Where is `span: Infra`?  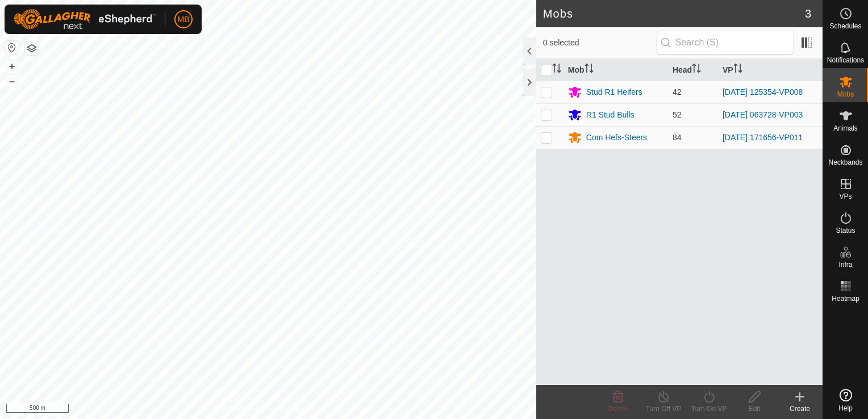
span: Infra is located at coordinates (846, 265).